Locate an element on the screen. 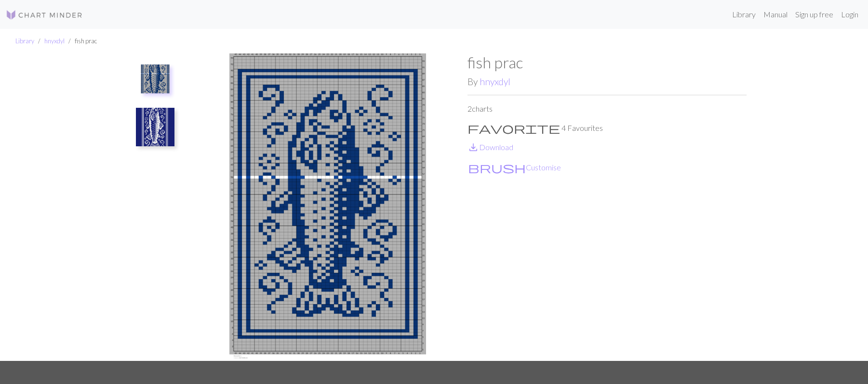 The image size is (868, 384). a: DownloadDownload is located at coordinates (490, 147).